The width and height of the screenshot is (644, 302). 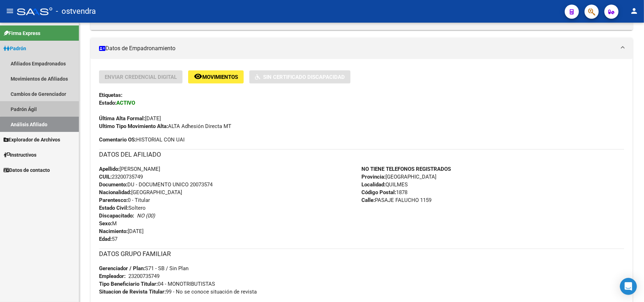 I want to click on strong: Tipo Beneficiario Titular:, so click(x=128, y=284).